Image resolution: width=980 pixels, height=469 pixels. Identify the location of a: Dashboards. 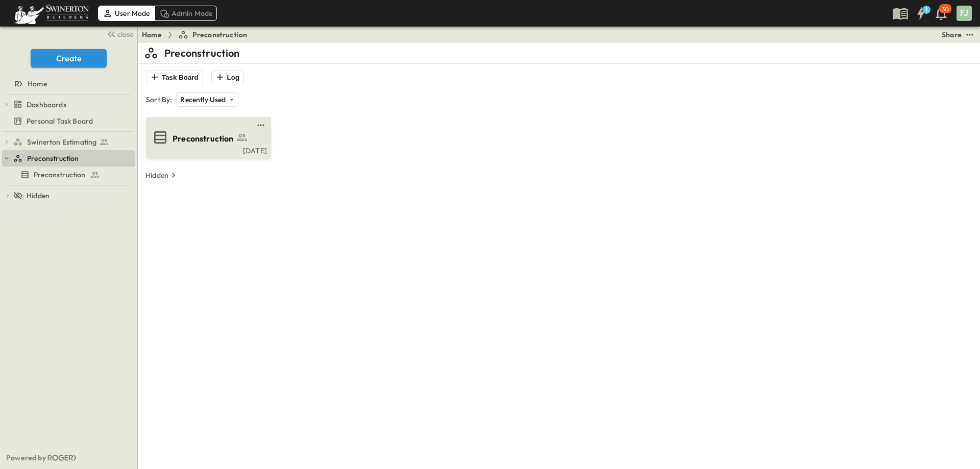
(73, 105).